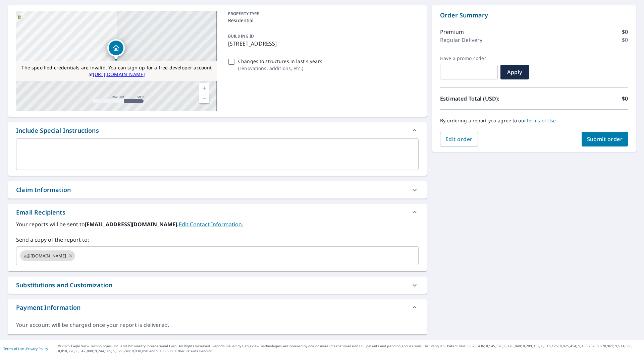 Image resolution: width=644 pixels, height=357 pixels. What do you see at coordinates (116, 50) in the screenshot?
I see `div: Dropped pin, building 1, Residential property, 1505 11/2 Ave Ridgeland, WI 54763` at bounding box center [116, 50].